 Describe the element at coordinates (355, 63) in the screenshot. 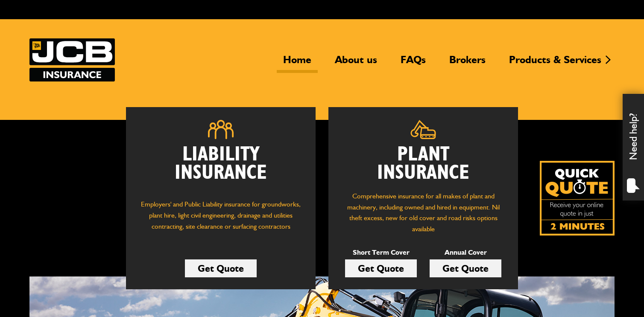

I see `a: About us` at that location.